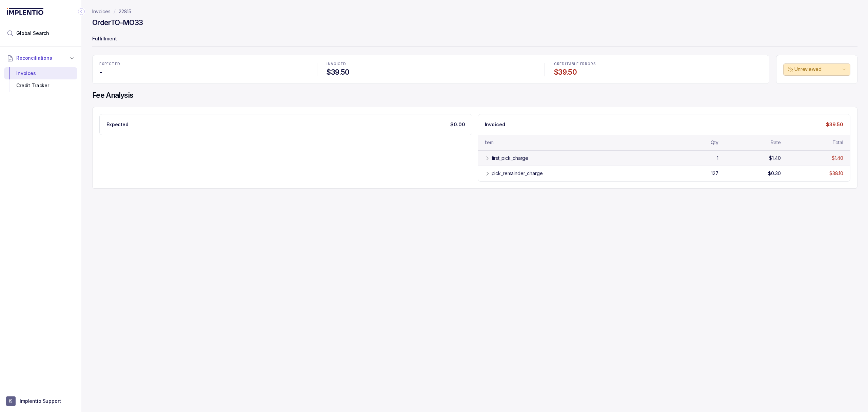  Describe the element at coordinates (495, 125) in the screenshot. I see `p: Invoiced` at that location.